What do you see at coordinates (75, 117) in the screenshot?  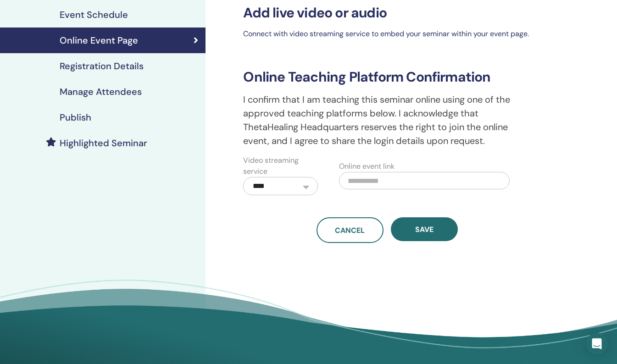 I see `h4: Publish` at bounding box center [75, 117].